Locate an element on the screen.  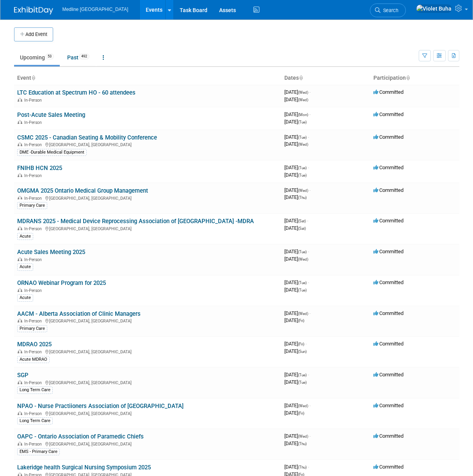
a: Past492 is located at coordinates (78, 57).